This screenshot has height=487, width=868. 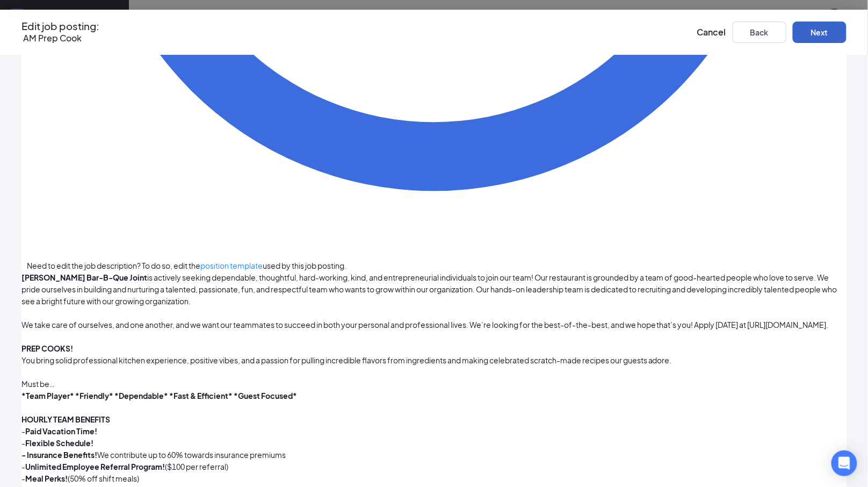 I want to click on strong: HOURLY TEAM BENEFITS, so click(x=65, y=419).